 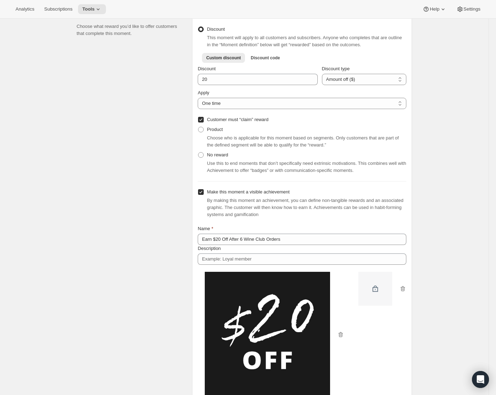 What do you see at coordinates (375, 289) in the screenshot?
I see `img: badge-off.png` at bounding box center [375, 289].